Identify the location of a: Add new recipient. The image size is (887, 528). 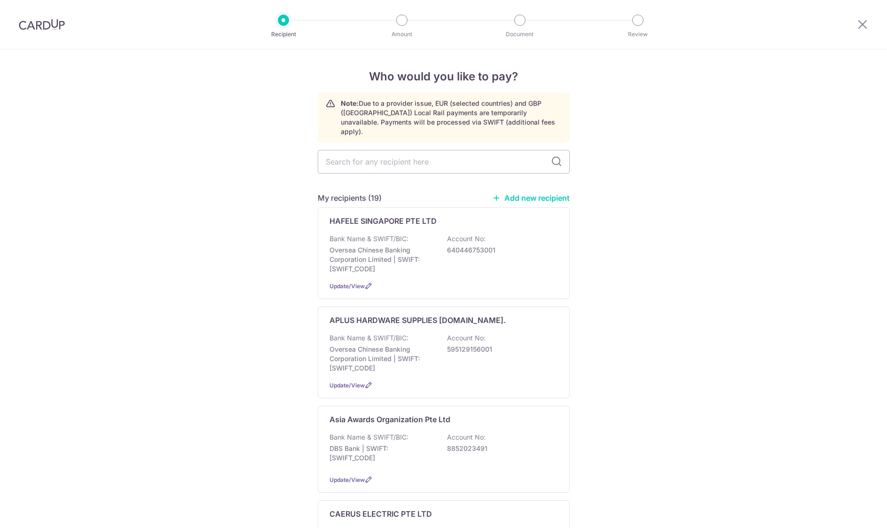
(531, 198).